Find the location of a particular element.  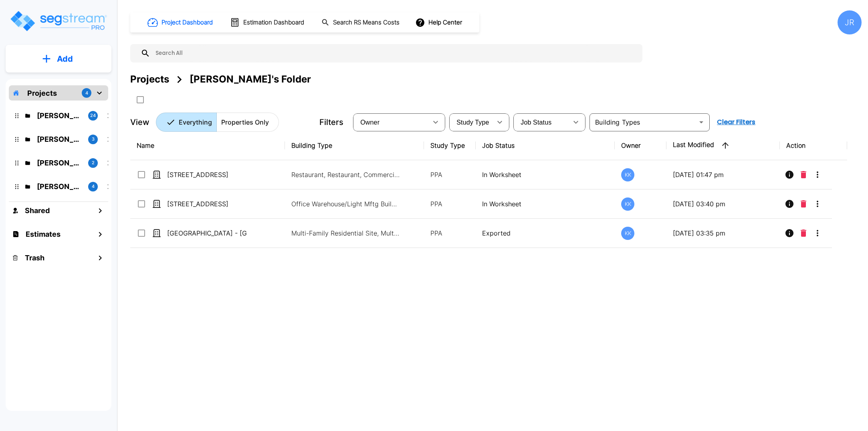

button: Everything is located at coordinates (187, 122).